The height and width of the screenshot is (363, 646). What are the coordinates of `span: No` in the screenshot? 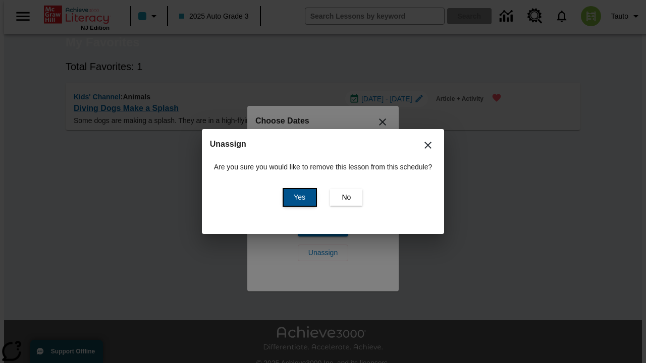 It's located at (346, 197).